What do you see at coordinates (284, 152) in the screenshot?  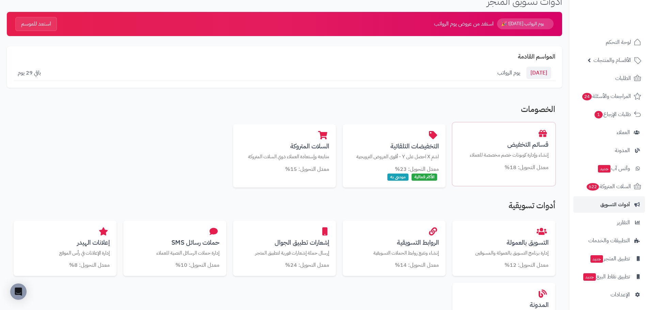 I see `a: السلات المتروكةمتابعة وإستعادة العملاء ذوي السلات المتروكة معدل التحويل: 15%` at bounding box center [284, 152].